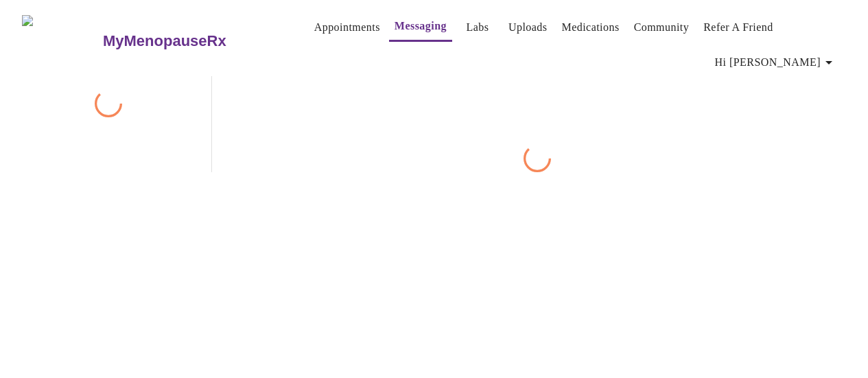 The height and width of the screenshot is (378, 868). What do you see at coordinates (591, 27) in the screenshot?
I see `a: Medications` at bounding box center [591, 27].